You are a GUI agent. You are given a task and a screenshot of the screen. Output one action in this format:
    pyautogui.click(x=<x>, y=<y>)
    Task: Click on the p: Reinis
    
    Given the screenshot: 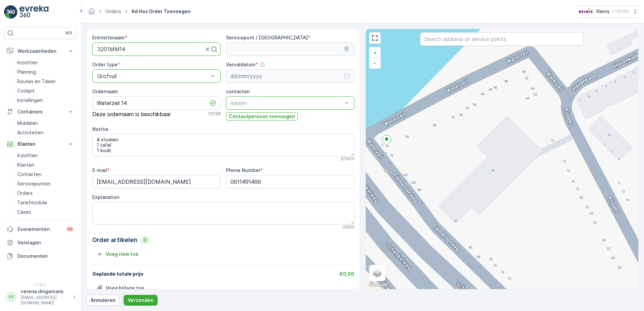 What is the action you would take?
    pyautogui.click(x=602, y=11)
    